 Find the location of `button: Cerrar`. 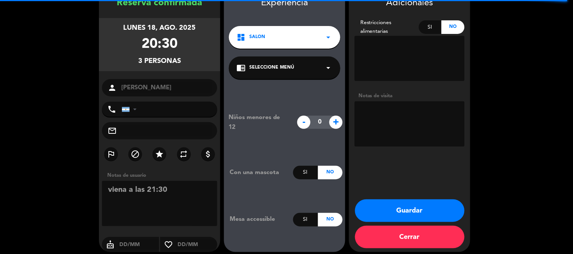

button: Cerrar is located at coordinates (410, 237).